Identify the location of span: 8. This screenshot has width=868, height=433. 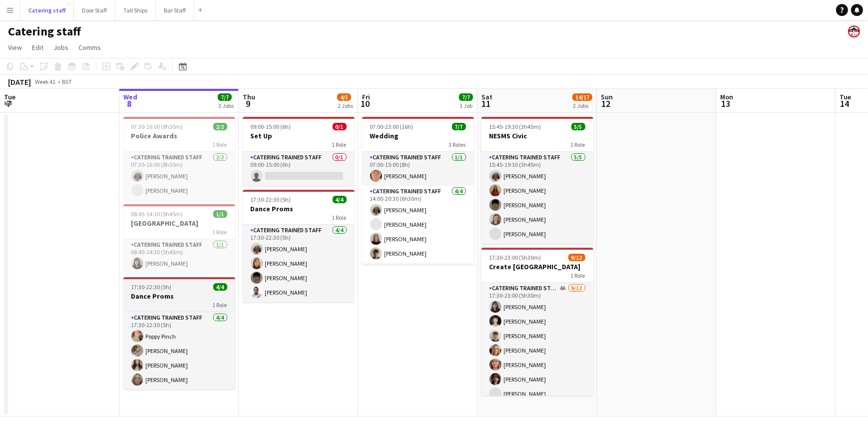
(129, 103).